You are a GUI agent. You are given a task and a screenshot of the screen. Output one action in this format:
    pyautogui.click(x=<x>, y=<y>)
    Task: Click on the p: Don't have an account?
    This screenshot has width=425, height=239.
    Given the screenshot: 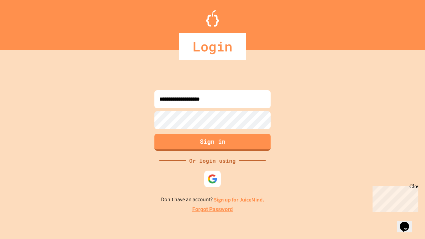 What is the action you would take?
    pyautogui.click(x=212, y=200)
    